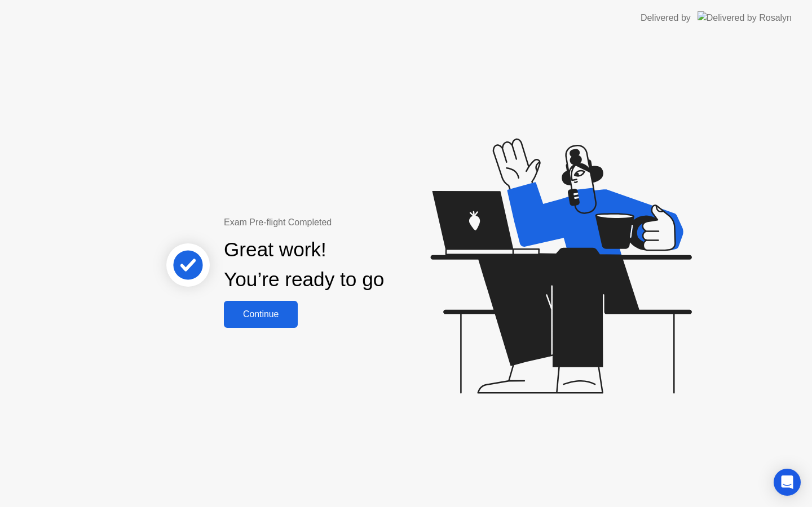  What do you see at coordinates (261, 315) in the screenshot?
I see `div: Continue` at bounding box center [261, 315].